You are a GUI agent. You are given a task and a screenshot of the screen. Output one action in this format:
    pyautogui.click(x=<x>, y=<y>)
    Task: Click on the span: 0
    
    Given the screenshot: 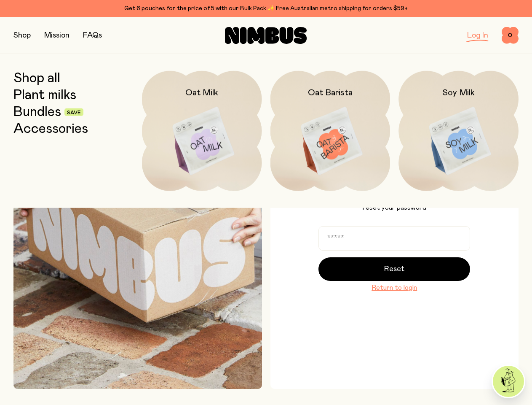 What is the action you would take?
    pyautogui.click(x=510, y=35)
    